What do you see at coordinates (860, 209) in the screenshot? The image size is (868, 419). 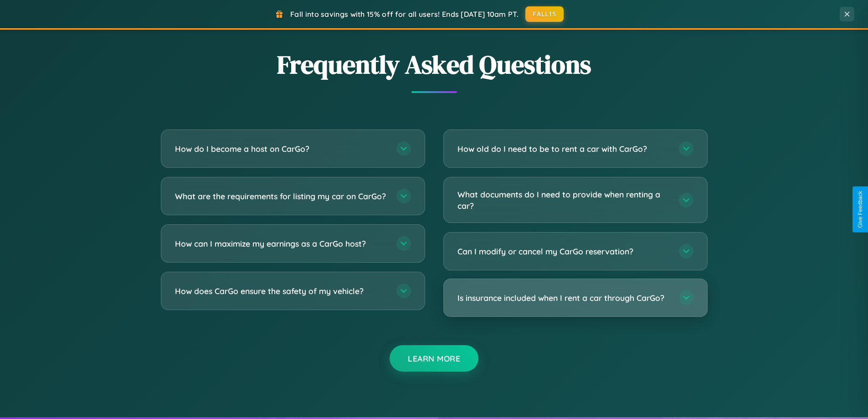 I see `div: Give Feedback` at bounding box center [860, 209].